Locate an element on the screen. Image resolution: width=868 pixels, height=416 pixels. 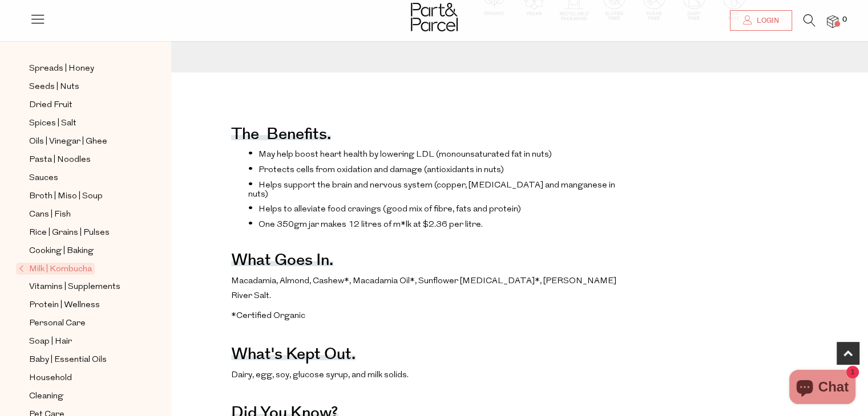
span: *Certified Organic is located at coordinates (268, 316).